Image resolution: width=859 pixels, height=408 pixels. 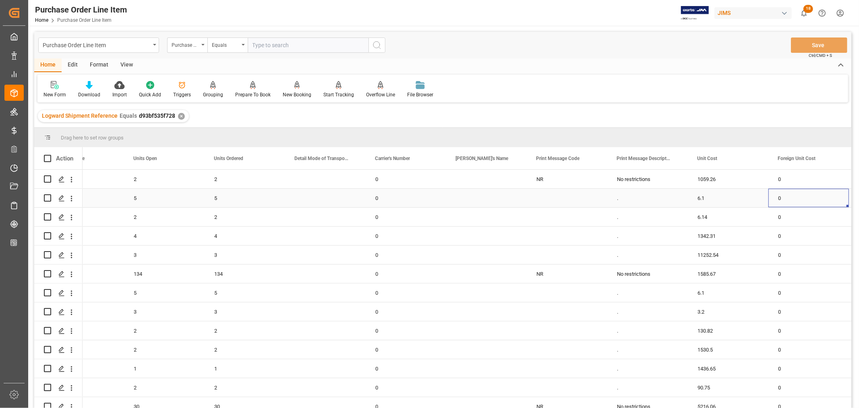 What do you see at coordinates (145, 158) in the screenshot?
I see `span: Units Open` at bounding box center [145, 158].